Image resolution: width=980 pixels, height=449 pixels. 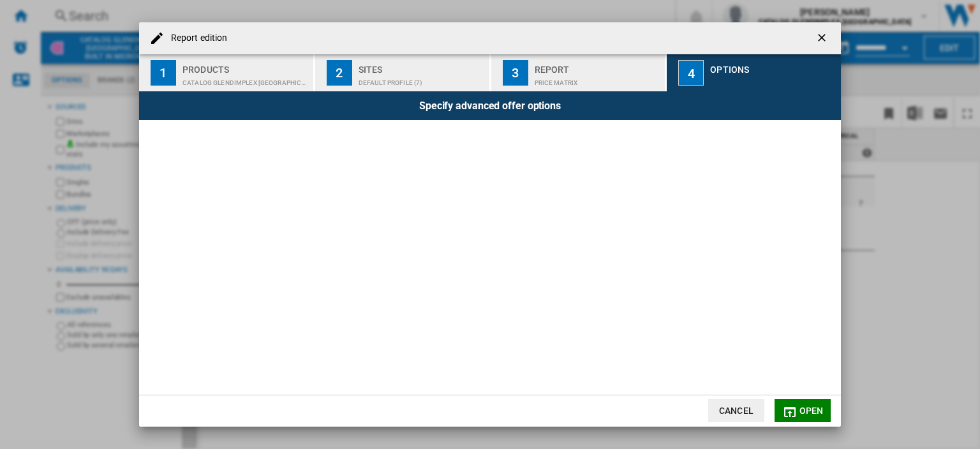 I want to click on button: Open, so click(x=803, y=410).